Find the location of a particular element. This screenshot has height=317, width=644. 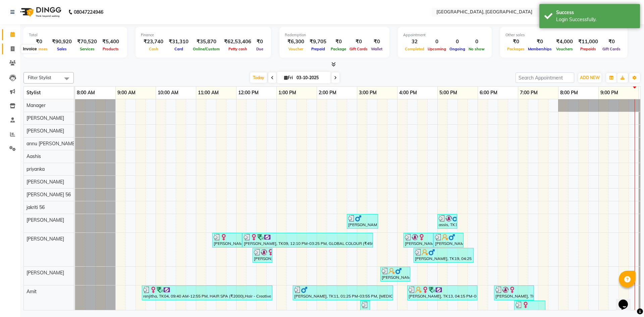

div: Other sales is located at coordinates (564, 35).